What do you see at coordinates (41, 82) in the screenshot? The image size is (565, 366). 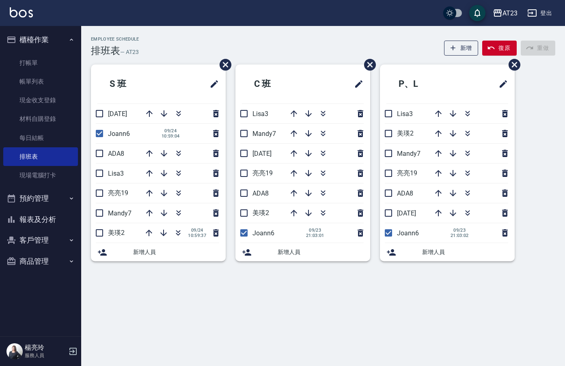 I see `a: 帳單列表` at bounding box center [41, 82].